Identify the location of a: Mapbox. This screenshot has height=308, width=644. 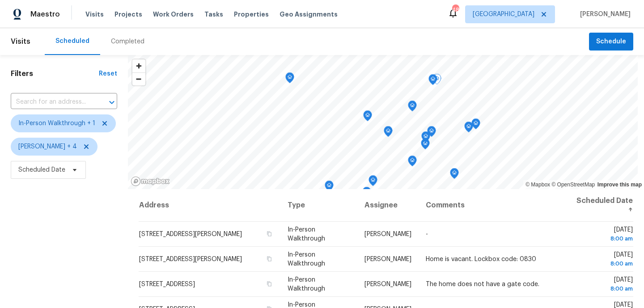
(538, 184).